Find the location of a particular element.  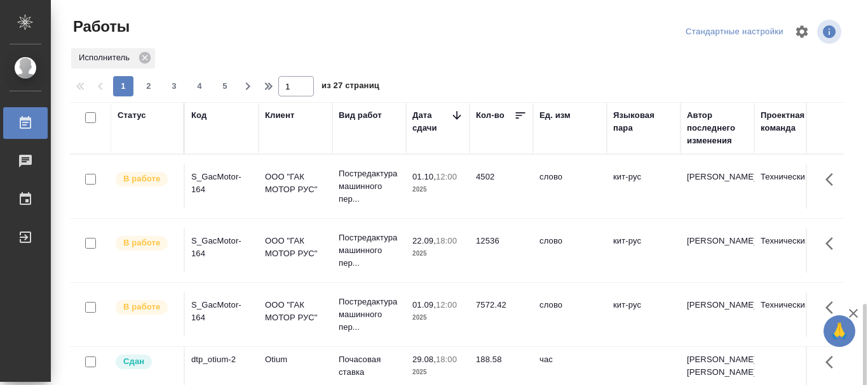

p: Исполнитель is located at coordinates (106, 58).